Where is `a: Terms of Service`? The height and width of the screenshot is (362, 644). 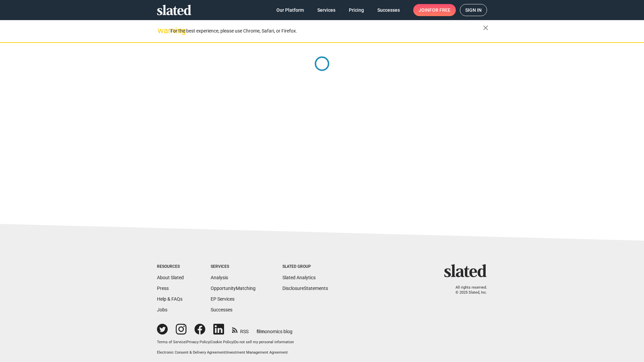 a: Terms of Service is located at coordinates (171, 342).